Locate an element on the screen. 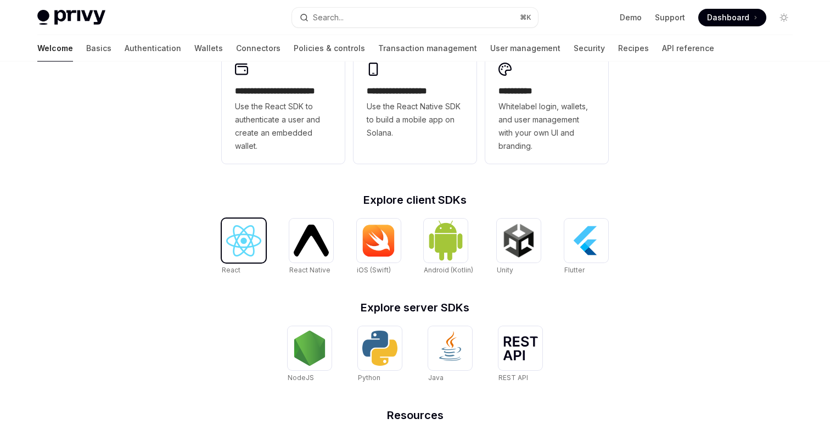  a: iOS (Swift)iOS (Swift) is located at coordinates (379, 247).